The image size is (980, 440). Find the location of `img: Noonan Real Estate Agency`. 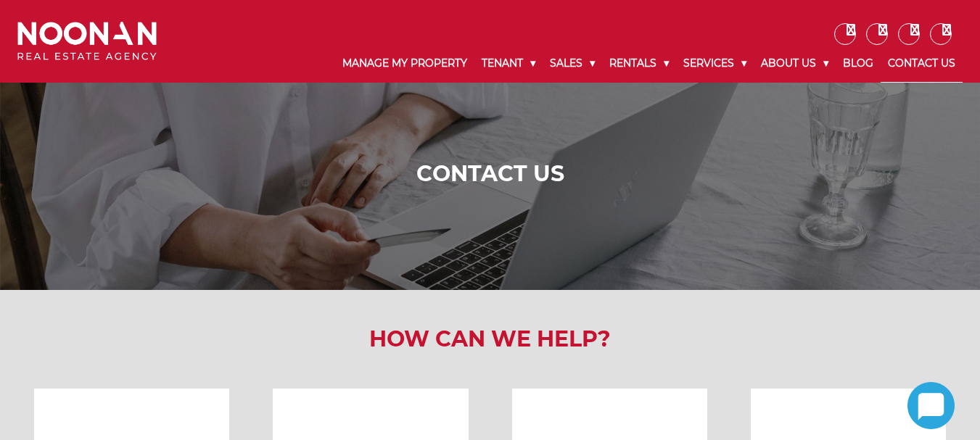

img: Noonan Real Estate Agency is located at coordinates (87, 41).